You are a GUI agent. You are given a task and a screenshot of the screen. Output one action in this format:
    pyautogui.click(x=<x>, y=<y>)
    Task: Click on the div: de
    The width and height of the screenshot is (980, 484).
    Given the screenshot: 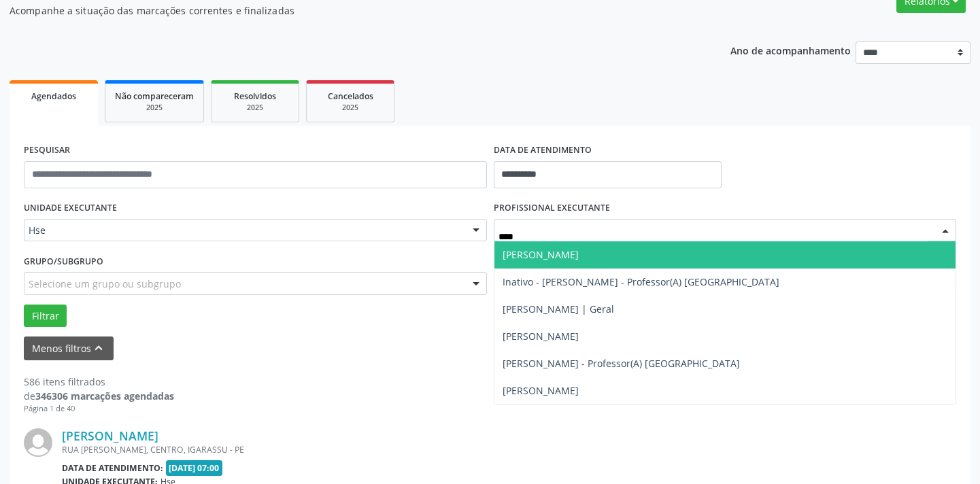 What is the action you would take?
    pyautogui.click(x=99, y=396)
    